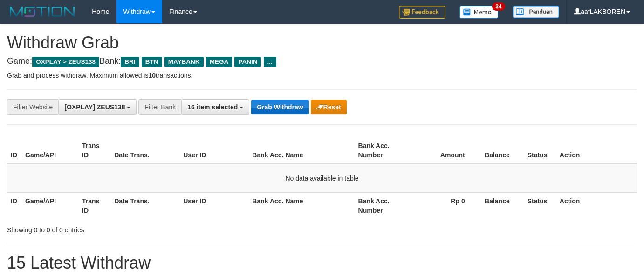 The image size is (644, 276). I want to click on div: Showing 0 to 0 of 0 entries, so click(134, 228).